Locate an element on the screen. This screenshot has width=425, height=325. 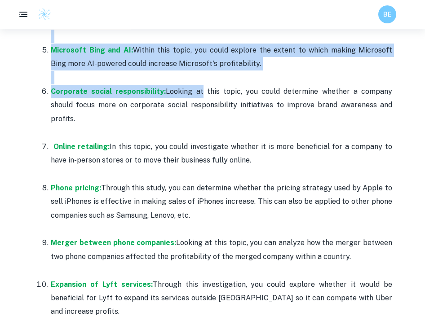
h6: BE is located at coordinates (387, 14).